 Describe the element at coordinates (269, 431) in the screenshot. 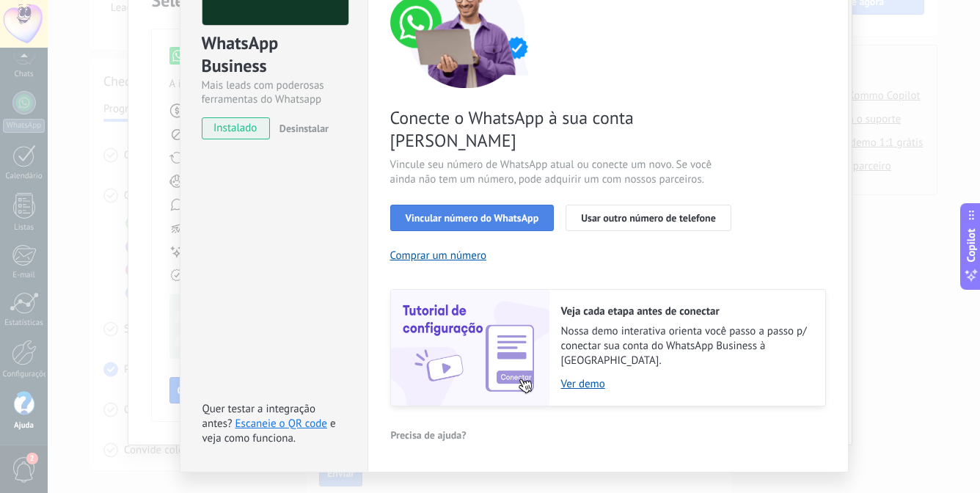

I see `span: e veja como funciona.` at that location.